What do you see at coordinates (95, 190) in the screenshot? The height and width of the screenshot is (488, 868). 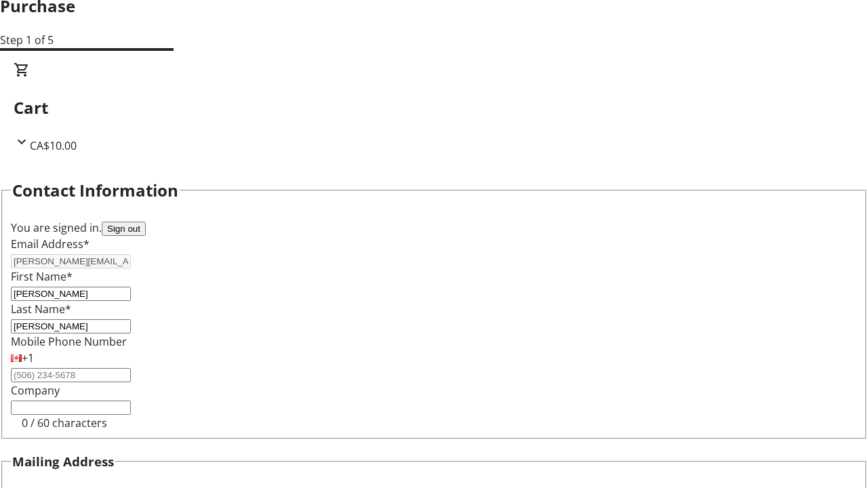 I see `h2: Contact Information` at bounding box center [95, 190].